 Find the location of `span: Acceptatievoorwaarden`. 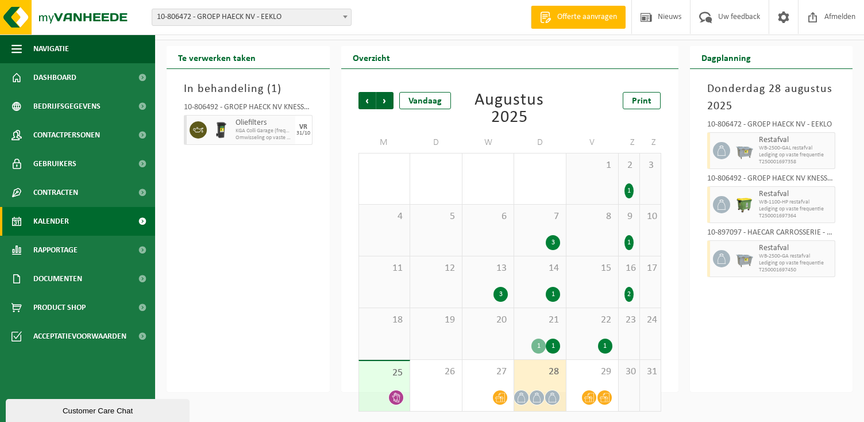

span: Acceptatievoorwaarden is located at coordinates (80, 336).